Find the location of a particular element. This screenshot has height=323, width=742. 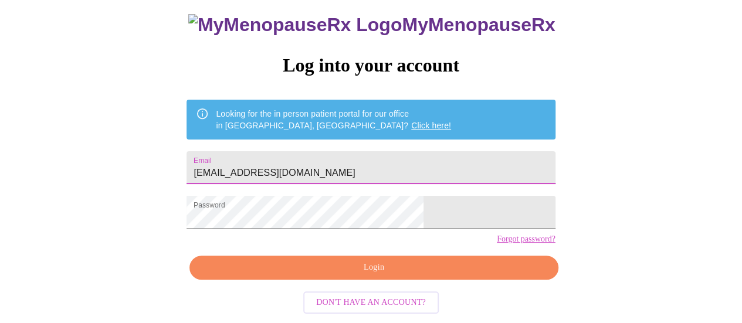

a: Forgot password? is located at coordinates (526, 239).